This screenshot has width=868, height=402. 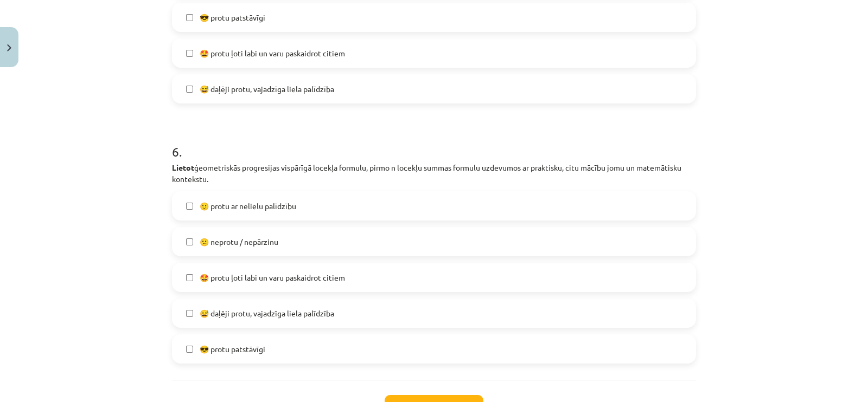 I want to click on b: Lietot, so click(x=183, y=167).